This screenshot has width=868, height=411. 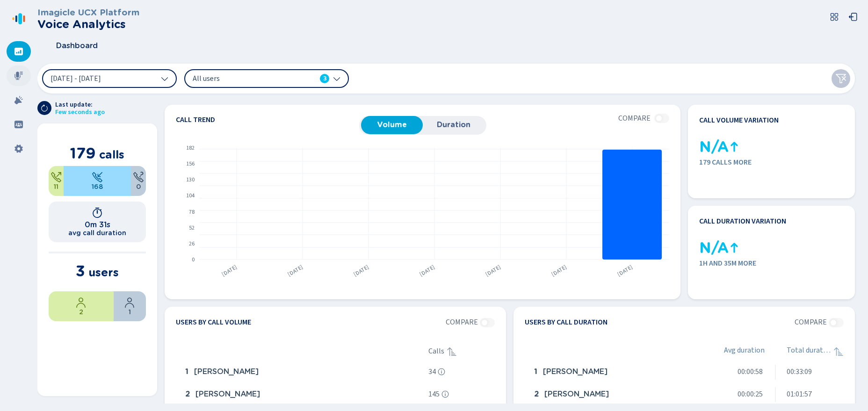 I want to click on text: 0, so click(x=193, y=259).